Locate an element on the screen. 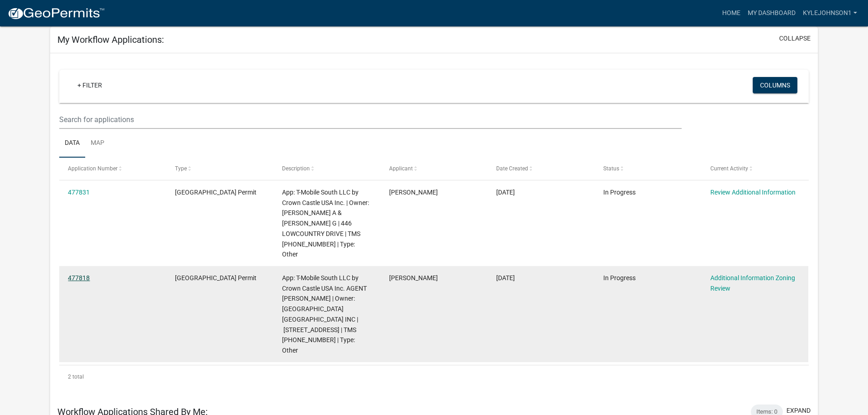 This screenshot has width=868, height=415. datatable-header-cell: Status is located at coordinates (648, 169).